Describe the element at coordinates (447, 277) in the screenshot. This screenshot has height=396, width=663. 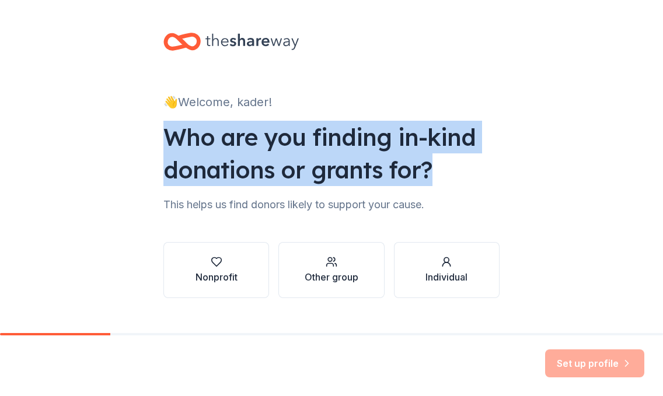
I see `div: Individual` at that location.